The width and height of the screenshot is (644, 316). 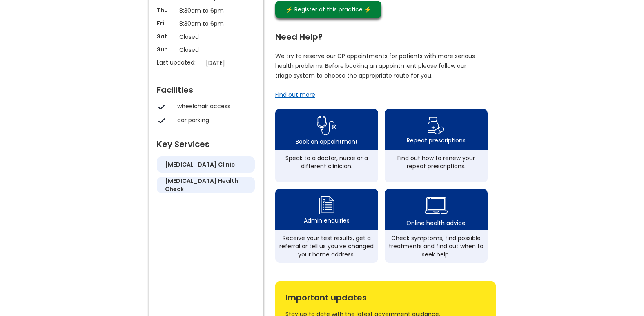 I want to click on div: Key Services, so click(x=206, y=142).